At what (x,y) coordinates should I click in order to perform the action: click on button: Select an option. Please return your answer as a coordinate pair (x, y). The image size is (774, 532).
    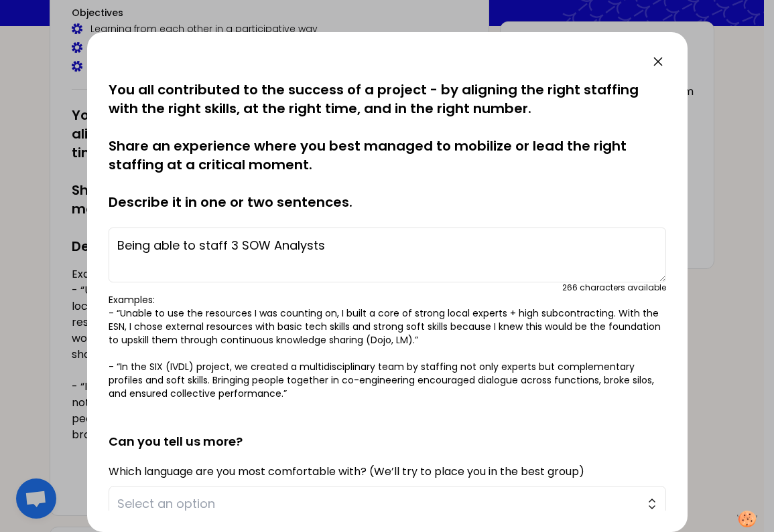
    Looking at the image, I should click on (387, 504).